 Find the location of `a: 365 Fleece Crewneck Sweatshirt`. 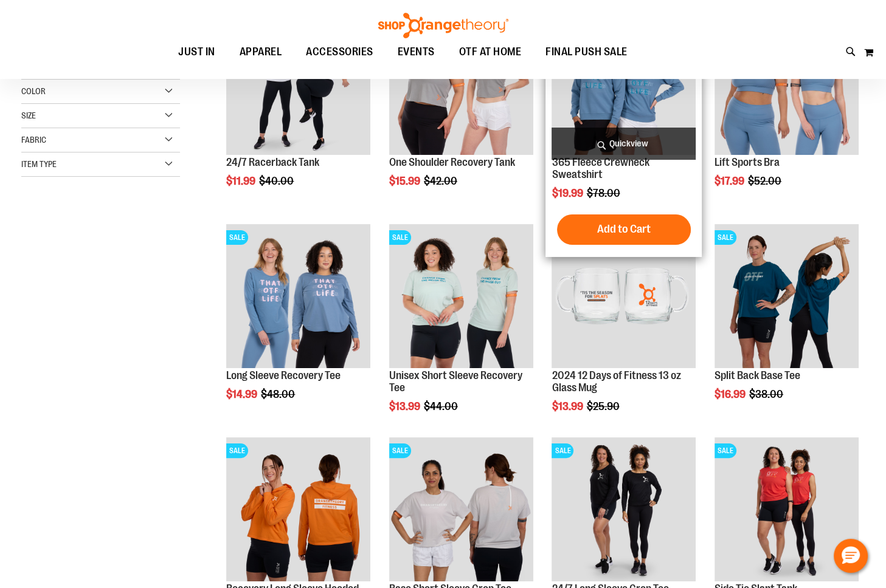

a: 365 Fleece Crewneck Sweatshirt is located at coordinates (600, 168).